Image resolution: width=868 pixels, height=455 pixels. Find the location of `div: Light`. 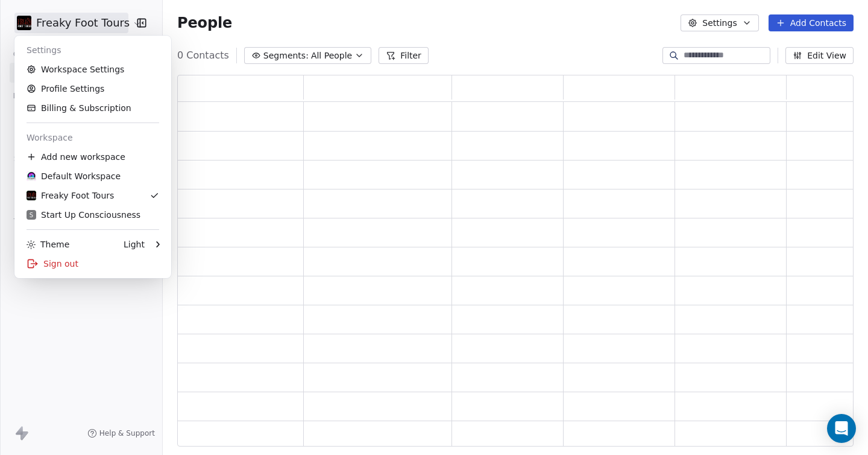

div: Light is located at coordinates (134, 245).